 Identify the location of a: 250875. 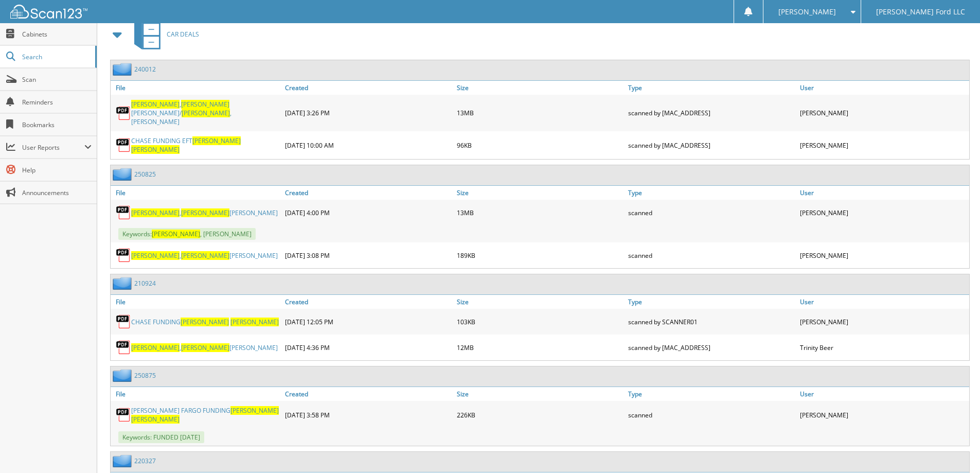
(145, 375).